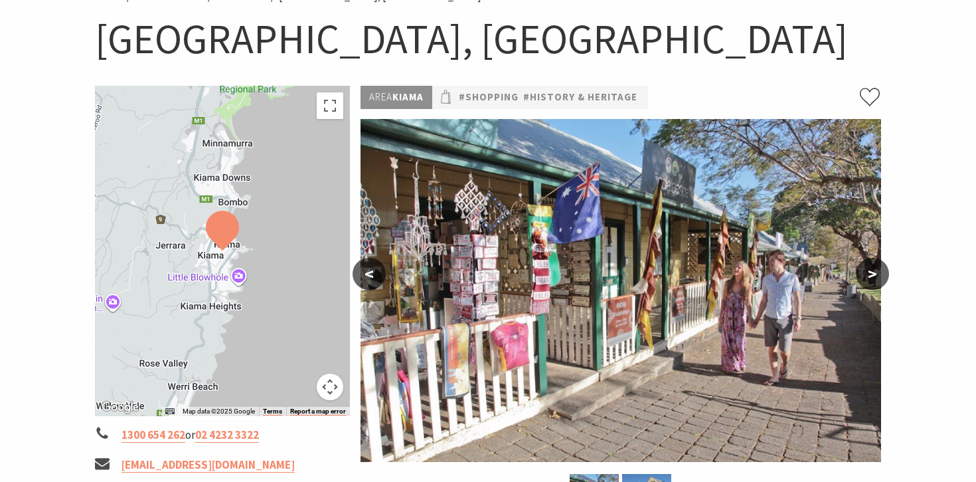 The width and height of the screenshot is (976, 482). What do you see at coordinates (120, 407) in the screenshot?
I see `img: Google` at bounding box center [120, 407].